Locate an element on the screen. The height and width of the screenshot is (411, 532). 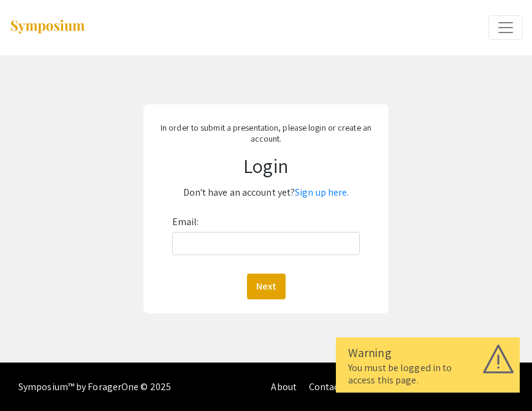
img: Symposium by ForagerOne is located at coordinates (47, 27).